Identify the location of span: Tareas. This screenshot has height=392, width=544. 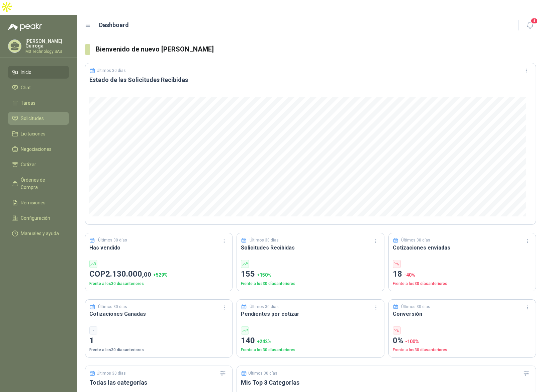
(28, 103).